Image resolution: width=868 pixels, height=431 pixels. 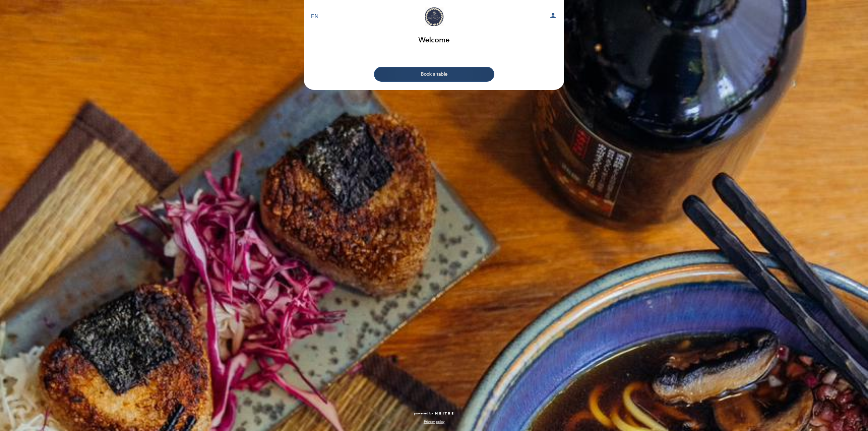 I want to click on a: powered by, so click(x=434, y=413).